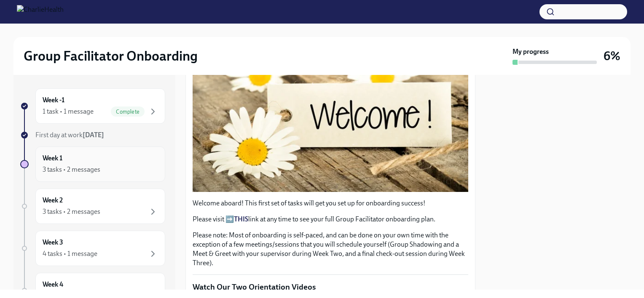 The image size is (644, 298). What do you see at coordinates (331, 287) in the screenshot?
I see `p: Watch Our Two Orientation Videos` at bounding box center [331, 287].